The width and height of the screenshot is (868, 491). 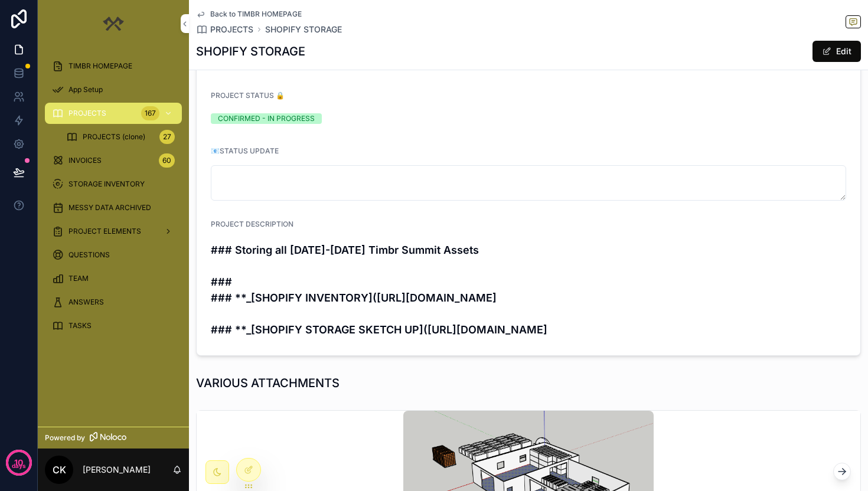 What do you see at coordinates (304, 30) in the screenshot?
I see `span: SHOPIFY STORAGE` at bounding box center [304, 30].